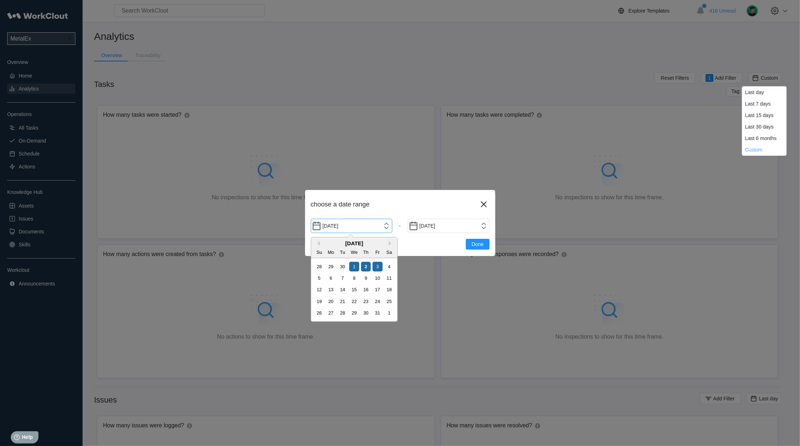 Image resolution: width=800 pixels, height=446 pixels. Describe the element at coordinates (331, 301) in the screenshot. I see `div: Choose Monday, October 20th, 2025` at that location.